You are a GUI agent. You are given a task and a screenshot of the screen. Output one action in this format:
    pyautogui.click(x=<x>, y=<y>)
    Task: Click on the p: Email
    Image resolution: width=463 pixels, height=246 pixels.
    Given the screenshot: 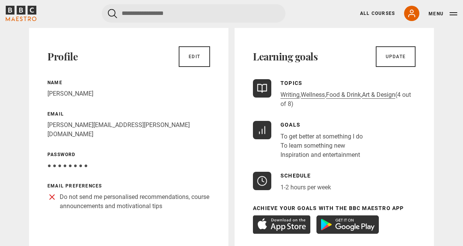 What is the action you would take?
    pyautogui.click(x=129, y=114)
    